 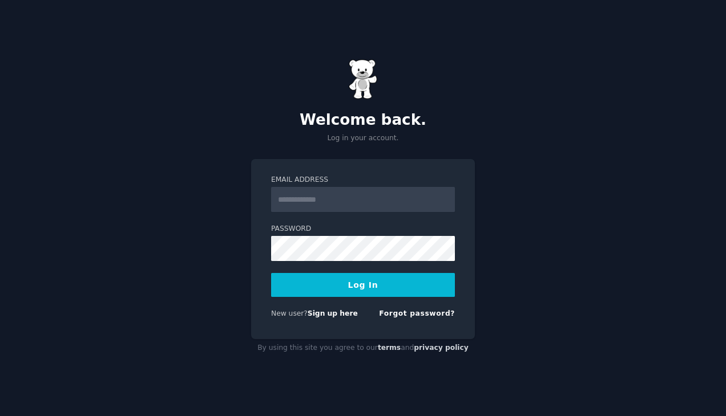 I want to click on label: Password, so click(x=363, y=229).